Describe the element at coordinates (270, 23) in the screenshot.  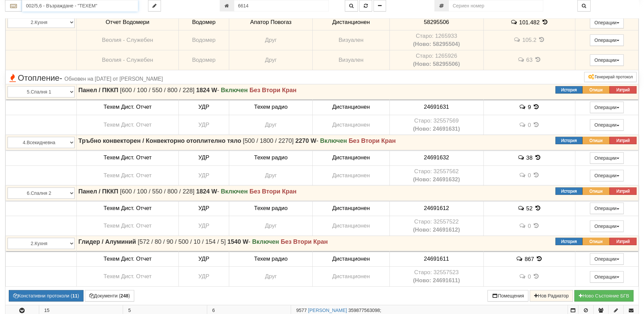
I see `td: Апатор Повогаз` at that location.